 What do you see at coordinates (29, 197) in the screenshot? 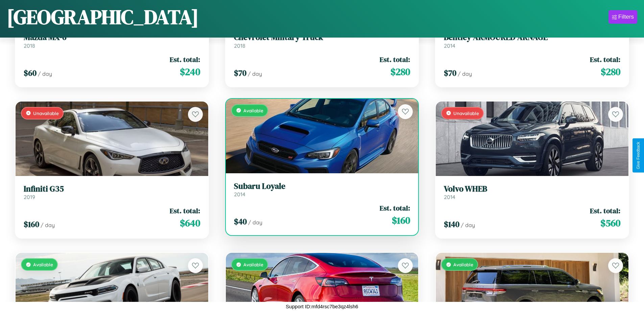
I see `span: 2019` at bounding box center [29, 197].